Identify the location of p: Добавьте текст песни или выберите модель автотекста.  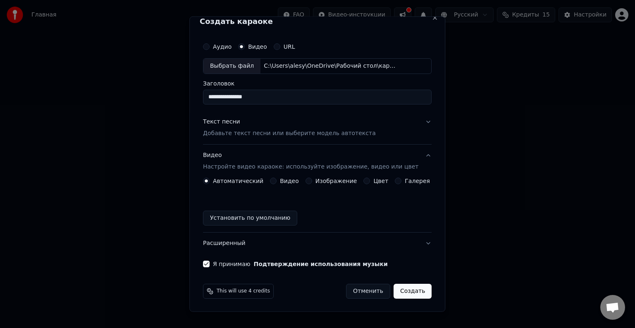
(289, 133).